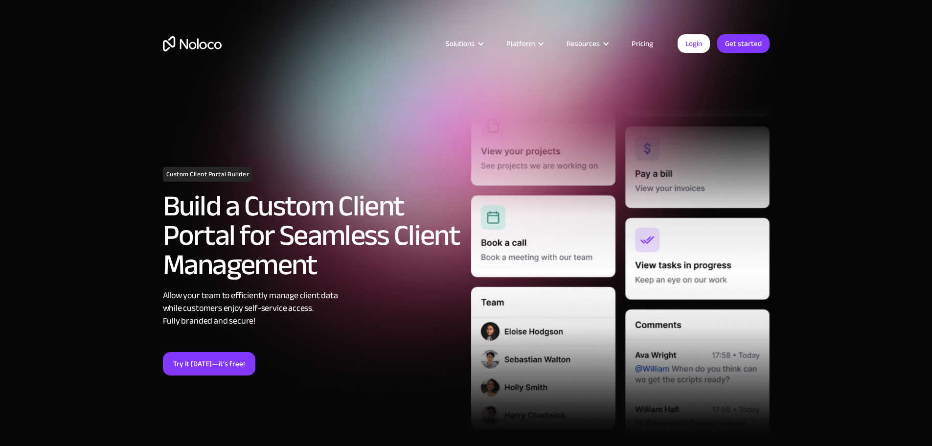 The width and height of the screenshot is (932, 446). I want to click on a: home, so click(192, 44).